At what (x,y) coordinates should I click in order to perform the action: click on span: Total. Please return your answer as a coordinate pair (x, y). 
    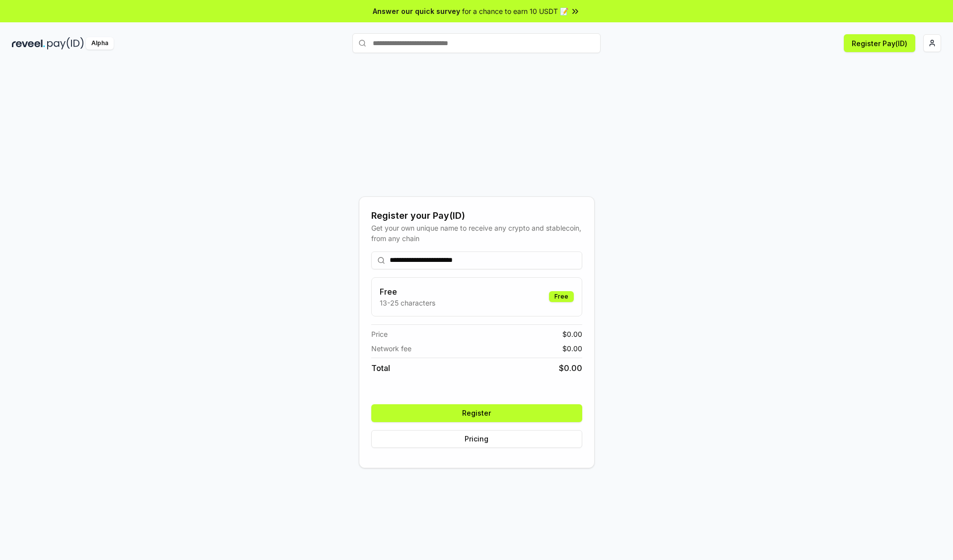
    Looking at the image, I should click on (381, 368).